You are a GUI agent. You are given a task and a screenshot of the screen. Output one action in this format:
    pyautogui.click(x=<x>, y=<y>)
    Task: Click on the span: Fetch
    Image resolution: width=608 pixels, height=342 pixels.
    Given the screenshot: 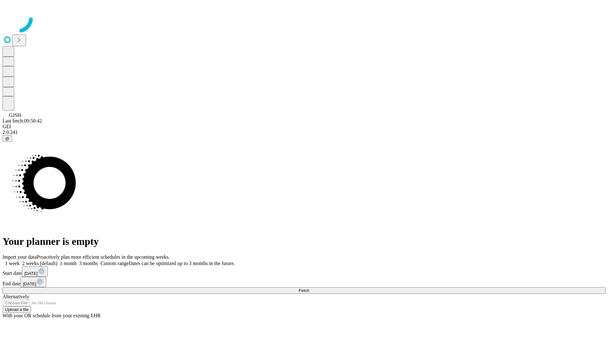 What is the action you would take?
    pyautogui.click(x=303, y=290)
    